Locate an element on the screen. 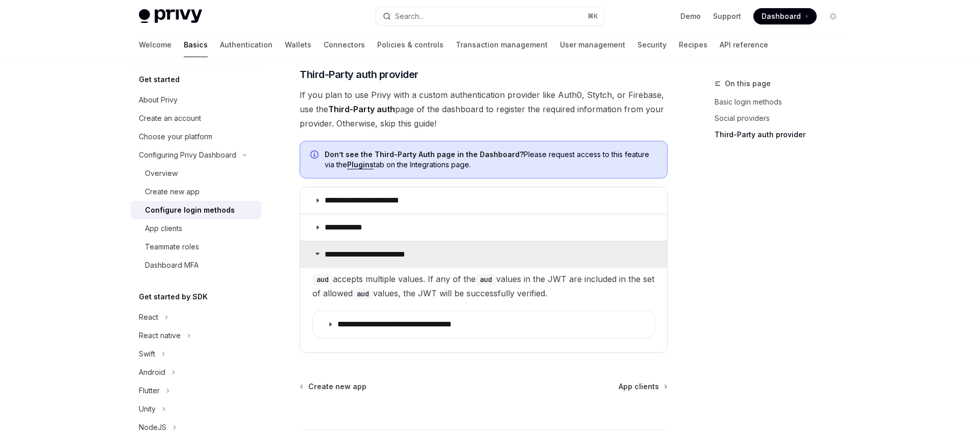  h5: Get started is located at coordinates (159, 80).